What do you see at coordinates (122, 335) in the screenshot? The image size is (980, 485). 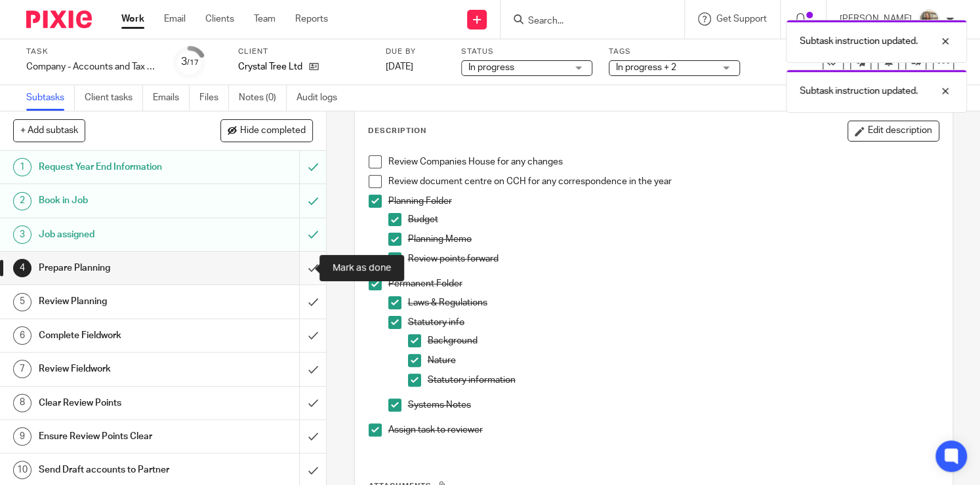 I see `h1: Complete Fieldwork` at bounding box center [122, 335].